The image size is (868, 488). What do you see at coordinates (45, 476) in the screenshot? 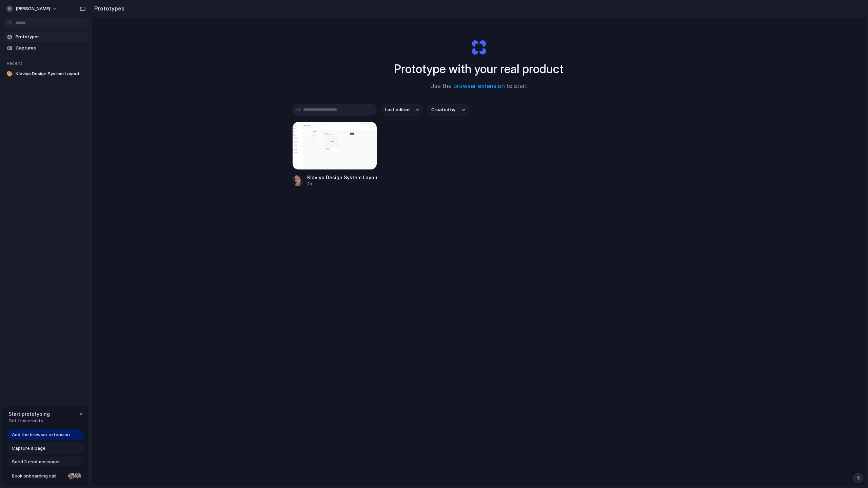
I see `a: Book onboarding call` at bounding box center [45, 476].